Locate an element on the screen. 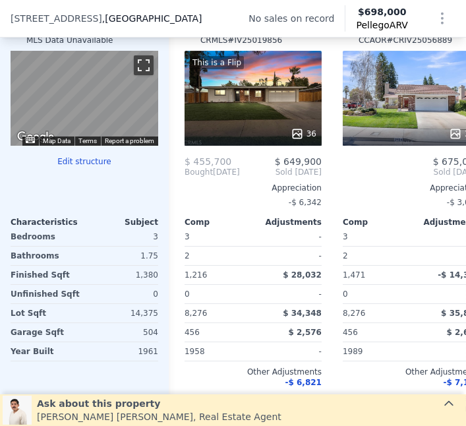  span: $ 649,900 is located at coordinates (298, 162).